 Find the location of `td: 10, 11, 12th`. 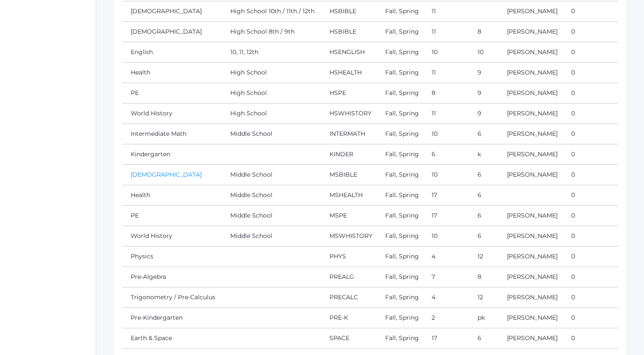

td: 10, 11, 12th is located at coordinates (271, 52).